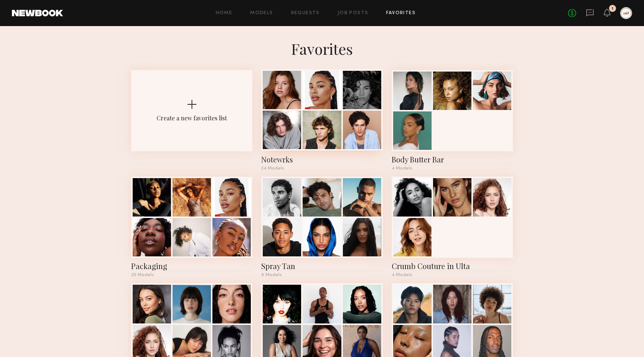  I want to click on a: Notewrks34 Models, so click(322, 121).